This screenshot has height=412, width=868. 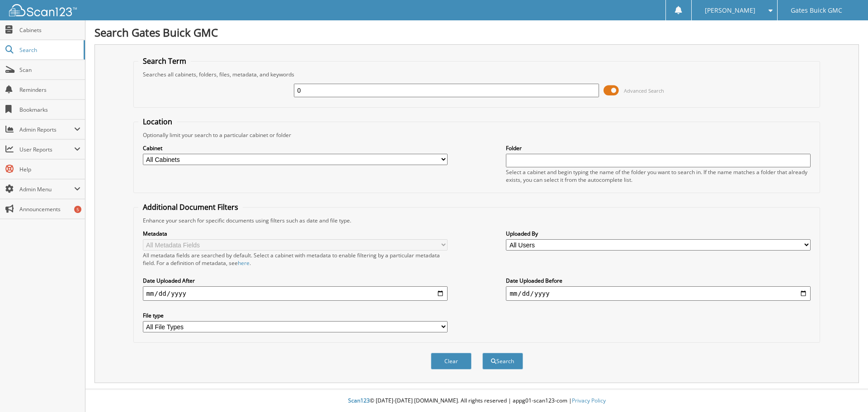 I want to click on a: Privacy Policy, so click(x=589, y=401).